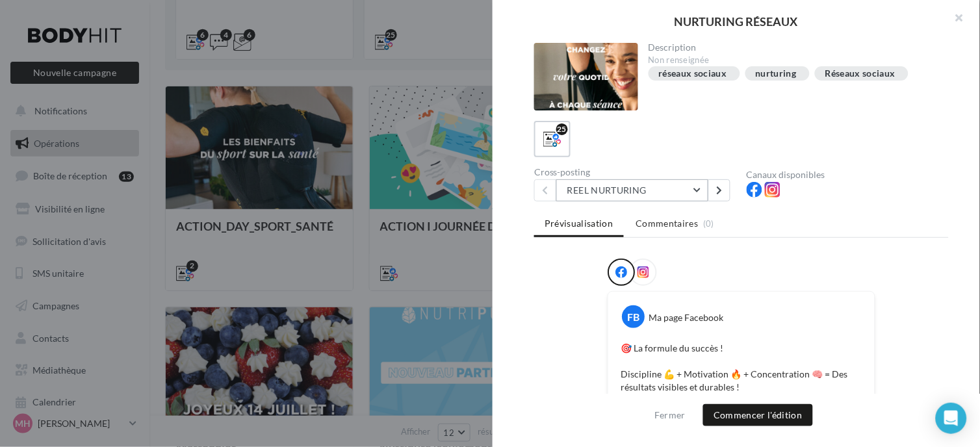 The width and height of the screenshot is (980, 447). Describe the element at coordinates (793, 47) in the screenshot. I see `div: Description` at that location.